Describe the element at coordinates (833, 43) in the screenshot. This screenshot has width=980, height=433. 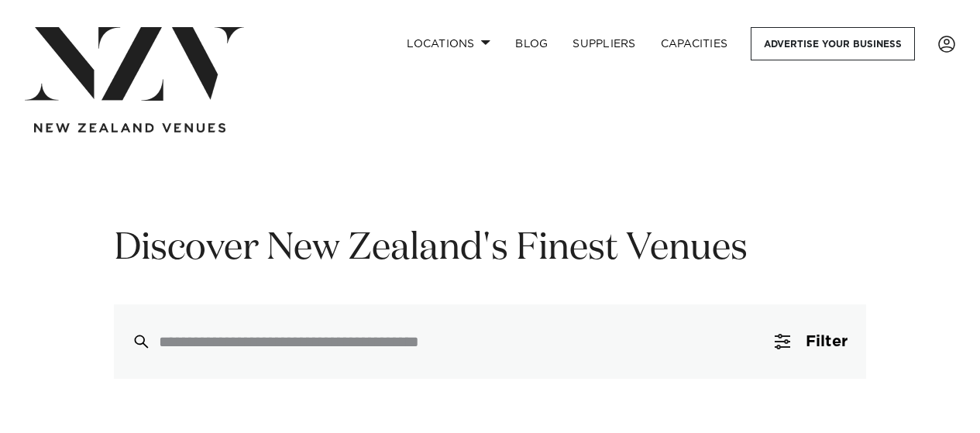
I see `a: Advertise your business` at that location.